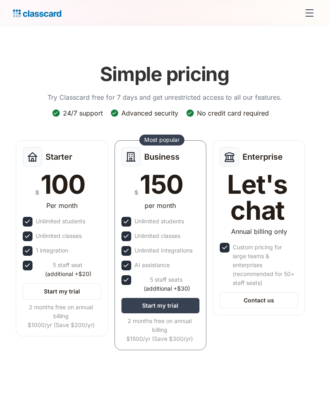  I want to click on h2: Business, so click(161, 157).